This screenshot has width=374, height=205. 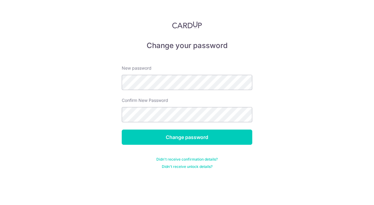 I want to click on label: New password, so click(x=137, y=68).